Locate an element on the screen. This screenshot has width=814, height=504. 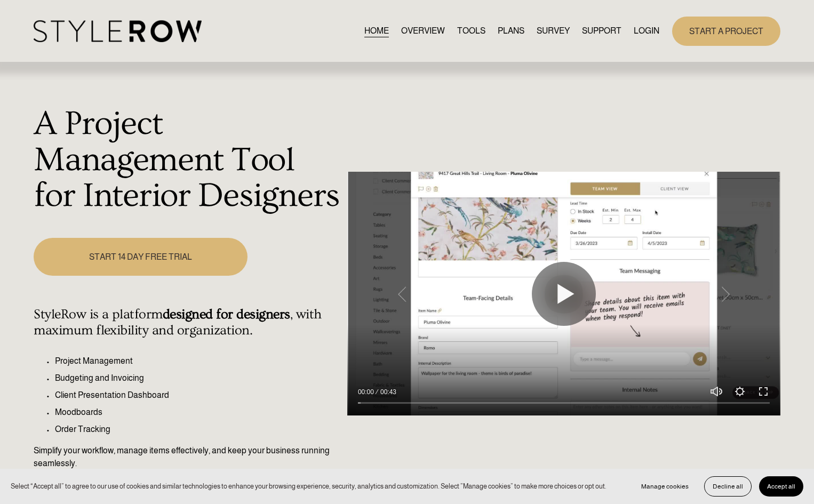
a: TOOLS is located at coordinates (471, 31).